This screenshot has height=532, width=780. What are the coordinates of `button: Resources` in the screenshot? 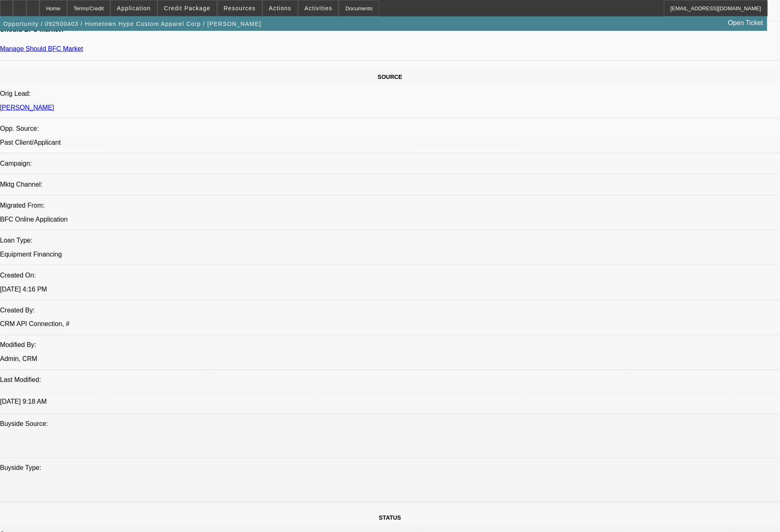 It's located at (239, 8).